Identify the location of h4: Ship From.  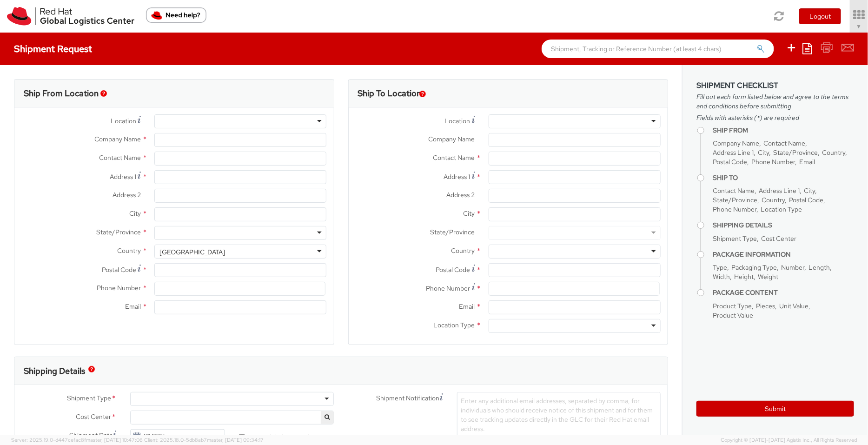
(783, 131).